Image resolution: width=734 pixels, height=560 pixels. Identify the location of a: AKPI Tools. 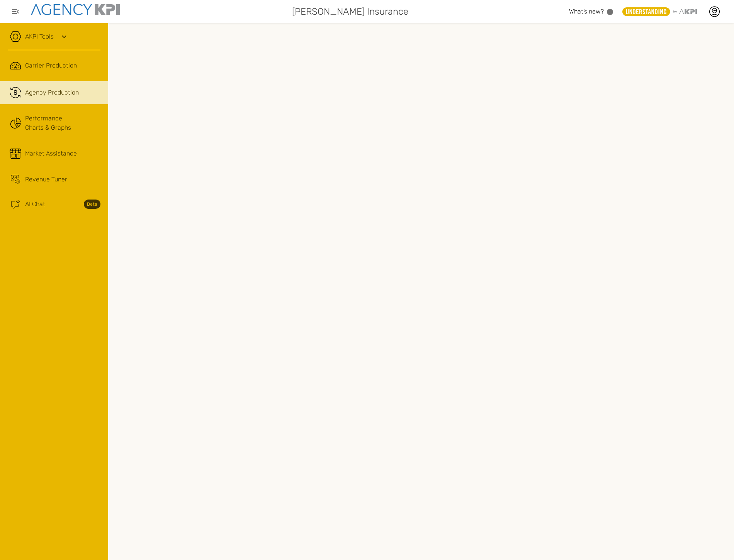
(40, 36).